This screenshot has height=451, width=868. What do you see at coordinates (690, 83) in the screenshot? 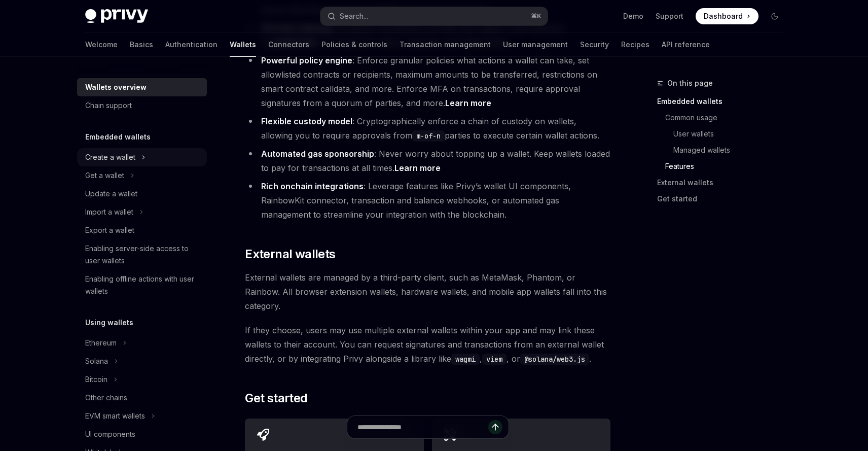
I see `span: On this page` at bounding box center [690, 83].